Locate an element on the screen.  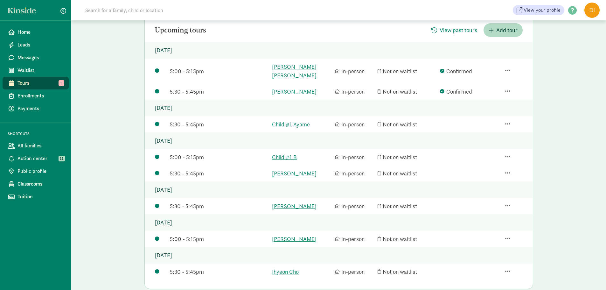
a: View your profile is located at coordinates (538, 10).